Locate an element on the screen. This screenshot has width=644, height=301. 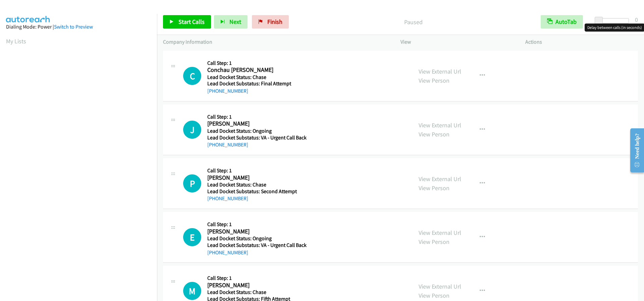
span: Finish is located at coordinates (275, 21).